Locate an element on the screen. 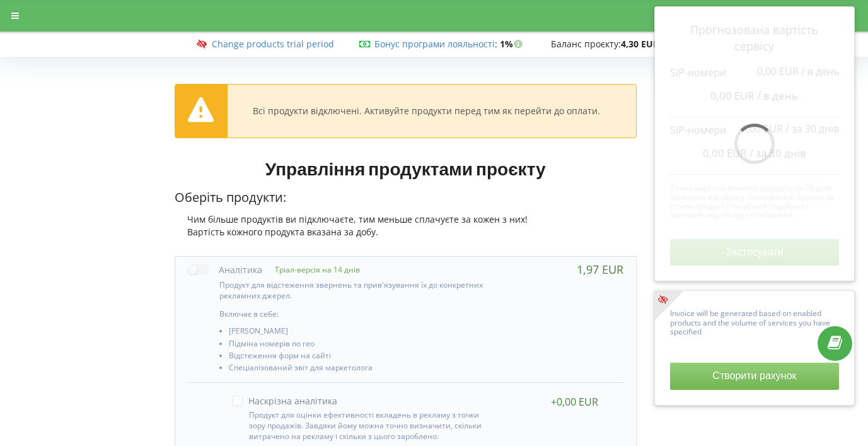 This screenshot has width=868, height=446. li: Підміна номерів по гео is located at coordinates (361, 345).